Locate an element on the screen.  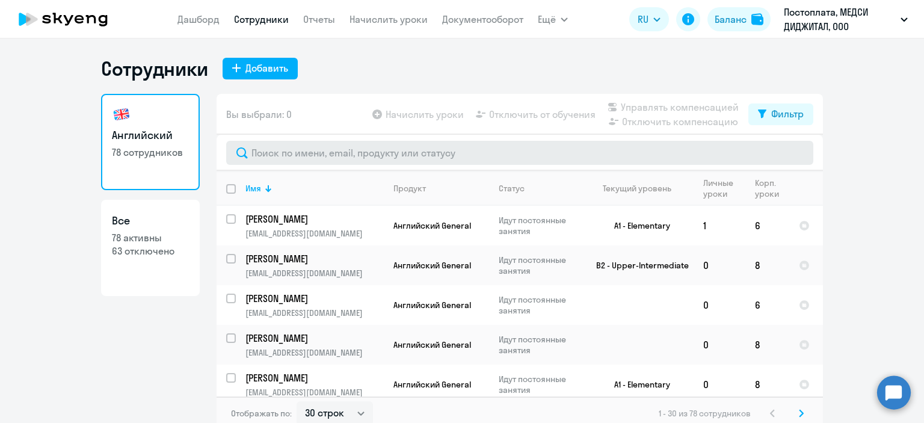
h3: Все is located at coordinates (150, 221).